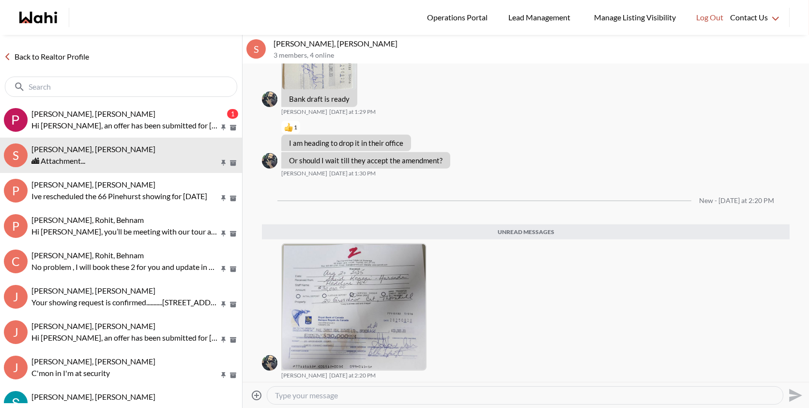  I want to click on span: Operations Portal, so click(459, 17).